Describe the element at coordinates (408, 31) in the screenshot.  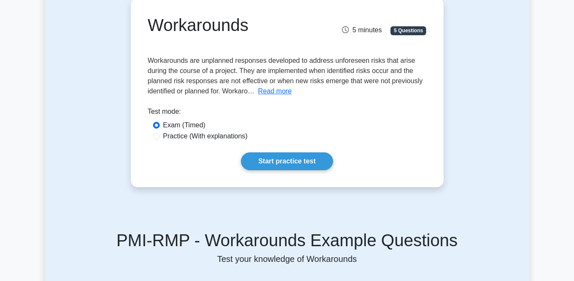
I see `span: 5 Questions` at that location.